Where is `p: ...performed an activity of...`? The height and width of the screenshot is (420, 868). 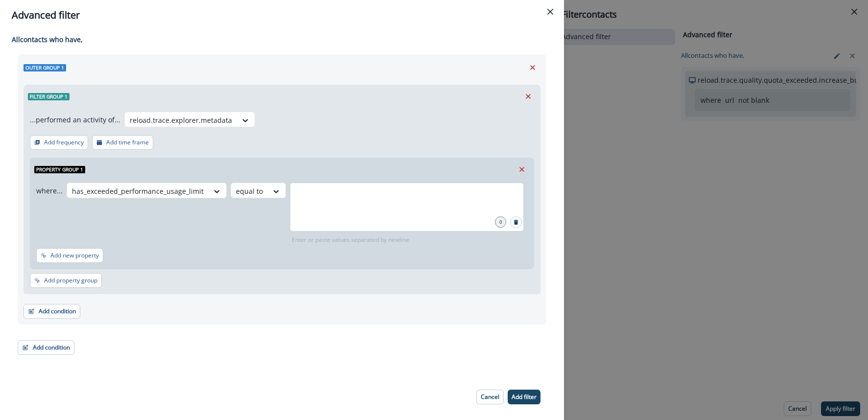 p: ...performed an activity of... is located at coordinates (75, 119).